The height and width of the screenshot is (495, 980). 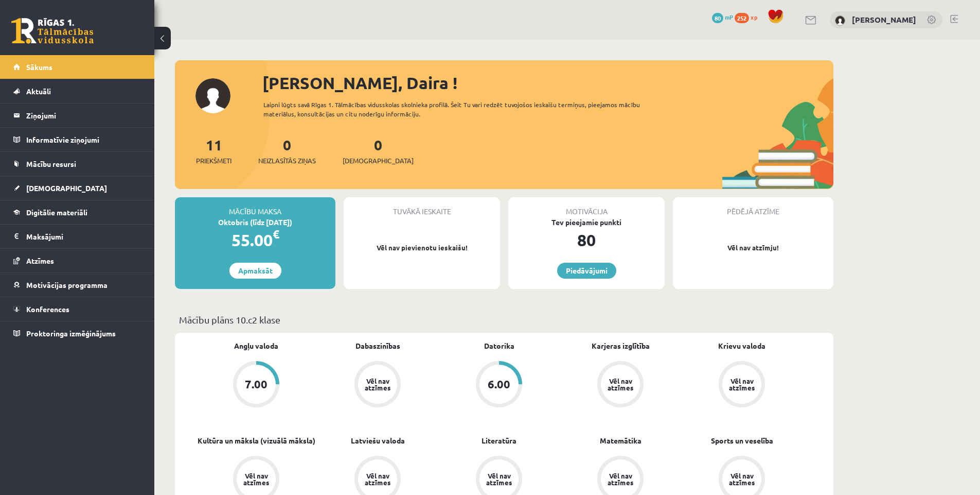 What do you see at coordinates (38, 91) in the screenshot?
I see `span: Aktuāli` at bounding box center [38, 91].